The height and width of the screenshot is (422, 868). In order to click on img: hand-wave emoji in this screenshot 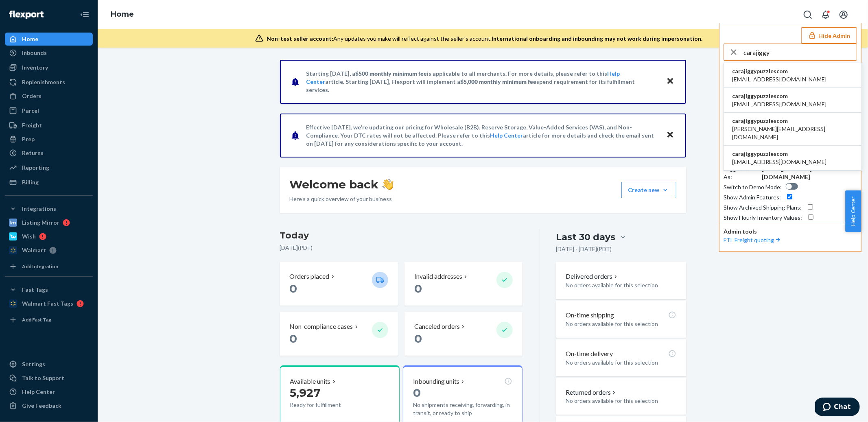, I will do `click(388, 185)`.